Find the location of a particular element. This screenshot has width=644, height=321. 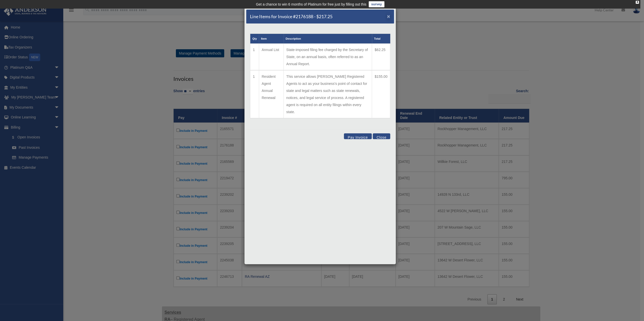

td: Resident Agent Annual Renewal is located at coordinates (271, 94).